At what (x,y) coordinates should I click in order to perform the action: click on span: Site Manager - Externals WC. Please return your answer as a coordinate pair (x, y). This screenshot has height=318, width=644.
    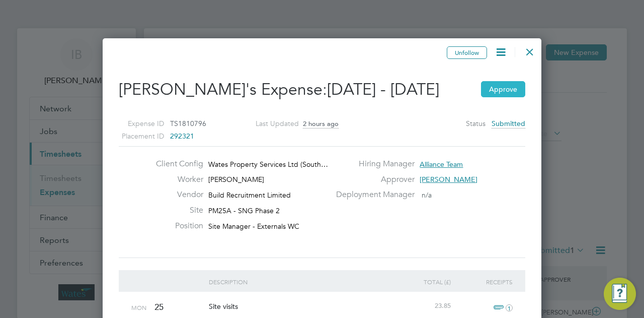
    Looking at the image, I should click on (254, 226).